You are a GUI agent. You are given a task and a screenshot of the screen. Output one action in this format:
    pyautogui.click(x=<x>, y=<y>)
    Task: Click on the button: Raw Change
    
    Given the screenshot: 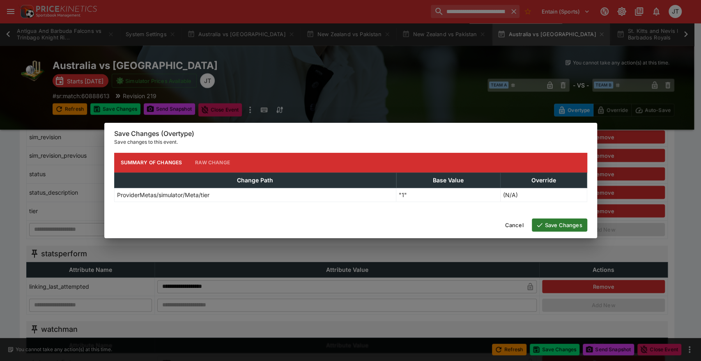 What is the action you would take?
    pyautogui.click(x=212, y=163)
    